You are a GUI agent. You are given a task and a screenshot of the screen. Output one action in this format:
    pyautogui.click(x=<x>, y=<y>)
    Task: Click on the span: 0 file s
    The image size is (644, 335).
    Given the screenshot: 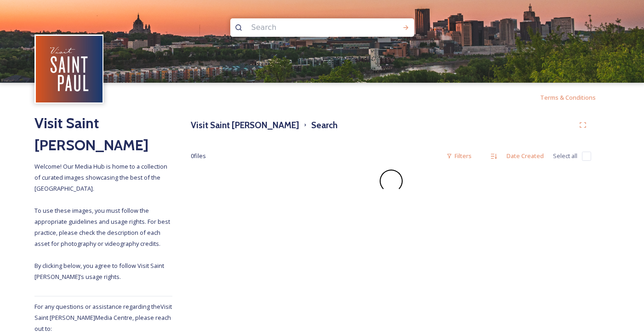 What is the action you would take?
    pyautogui.click(x=198, y=156)
    